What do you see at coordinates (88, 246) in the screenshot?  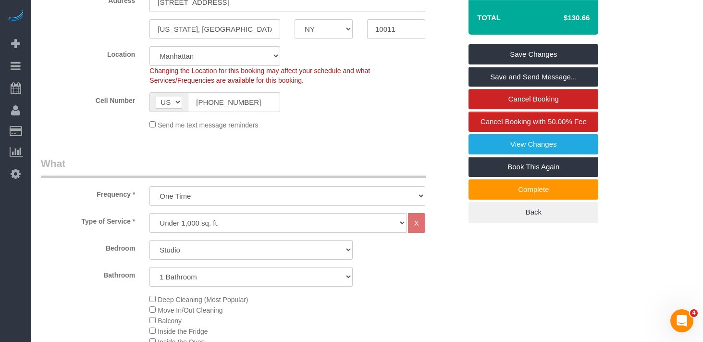 I see `label: Bedroom` at bounding box center [88, 246].